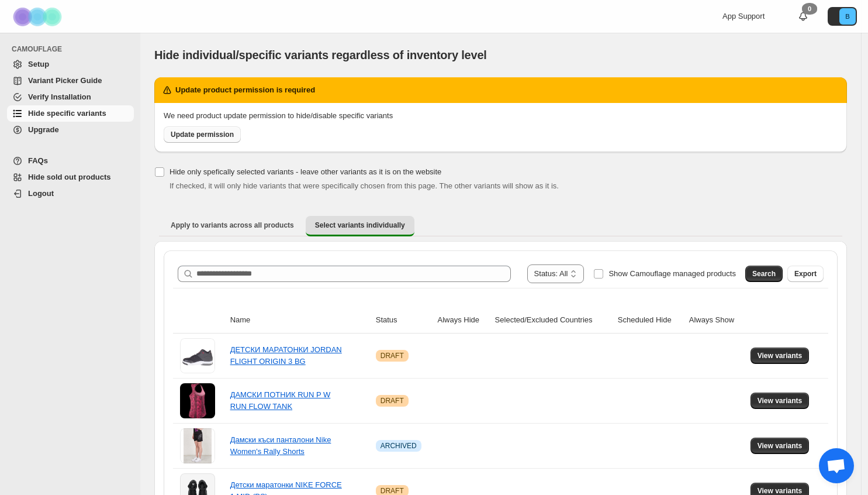 This screenshot has height=495, width=868. Describe the element at coordinates (70, 193) in the screenshot. I see `a: Logout` at that location.